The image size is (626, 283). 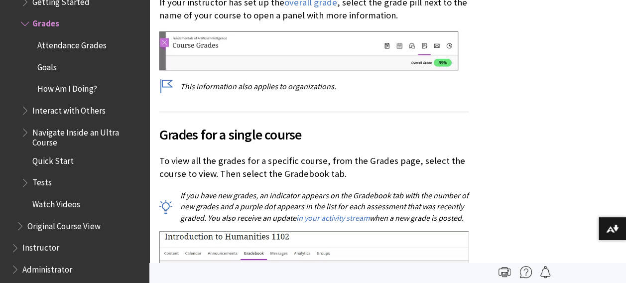 I want to click on span: Navigate Inside an Ultra Course, so click(x=87, y=136).